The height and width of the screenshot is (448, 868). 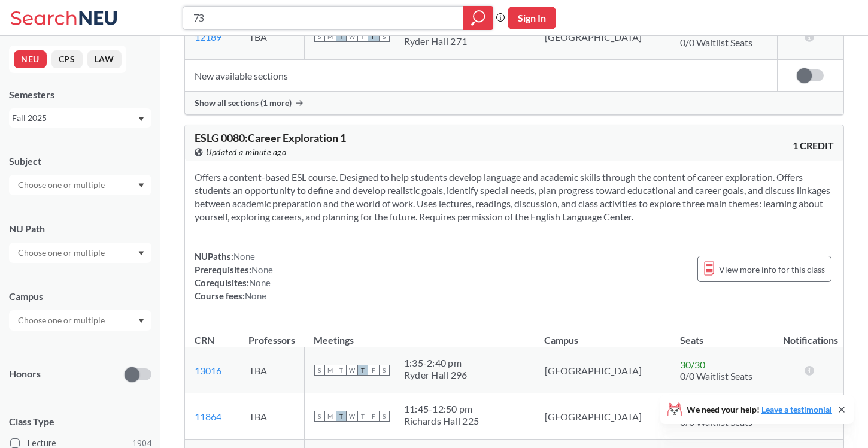 I want to click on span: Show all sections (1 more), so click(x=243, y=103).